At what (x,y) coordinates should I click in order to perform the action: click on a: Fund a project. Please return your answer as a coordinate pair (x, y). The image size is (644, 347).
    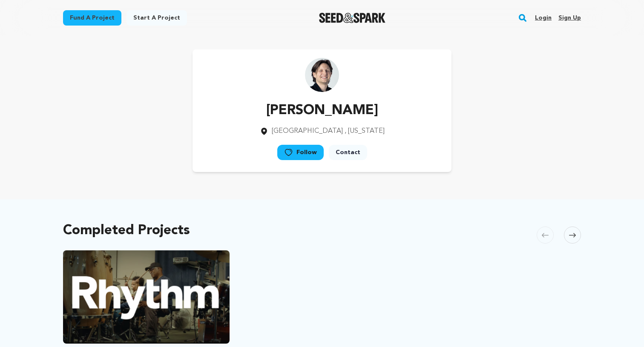
    Looking at the image, I should click on (92, 18).